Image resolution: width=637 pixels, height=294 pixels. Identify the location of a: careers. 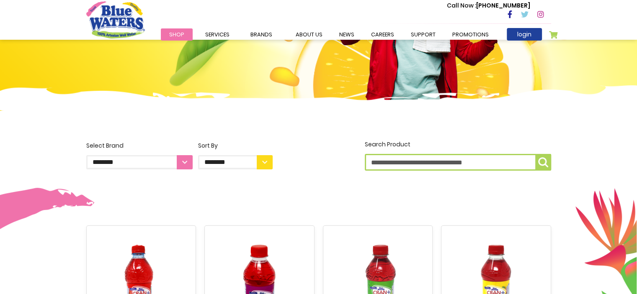
(382, 34).